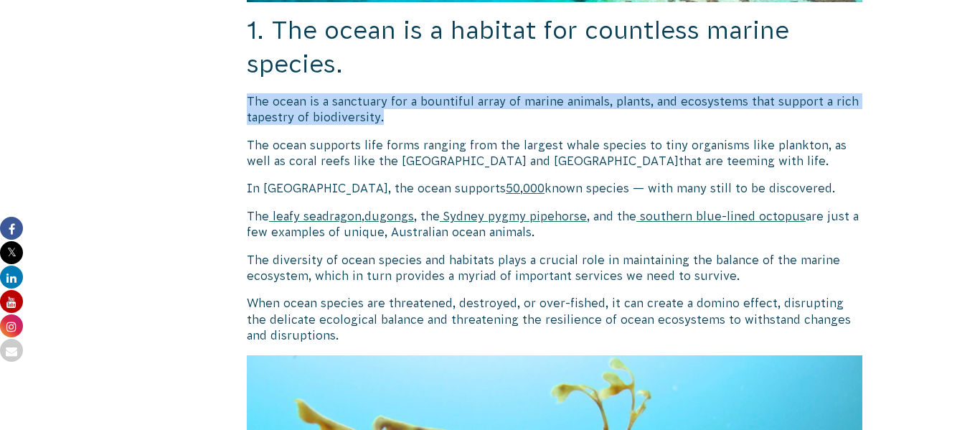 This screenshot has width=980, height=430. Describe the element at coordinates (389, 217) in the screenshot. I see `a: dugongs` at that location.